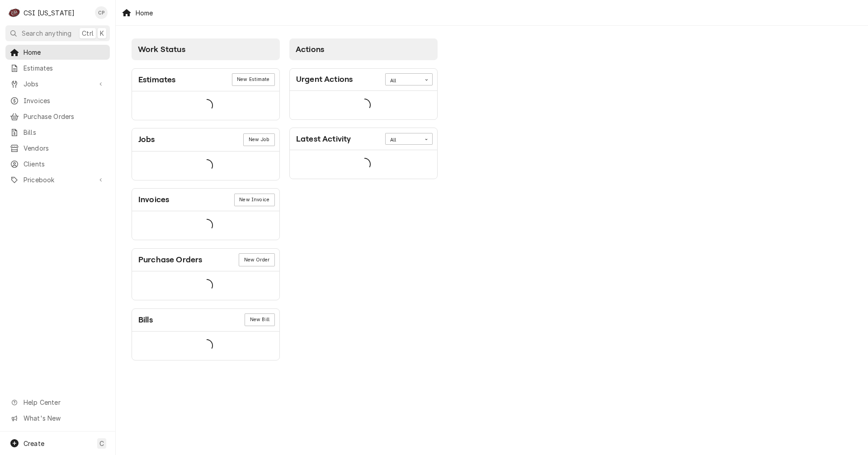 The width and height of the screenshot is (868, 455). Describe the element at coordinates (253, 79) in the screenshot. I see `a: New Estimate` at that location.